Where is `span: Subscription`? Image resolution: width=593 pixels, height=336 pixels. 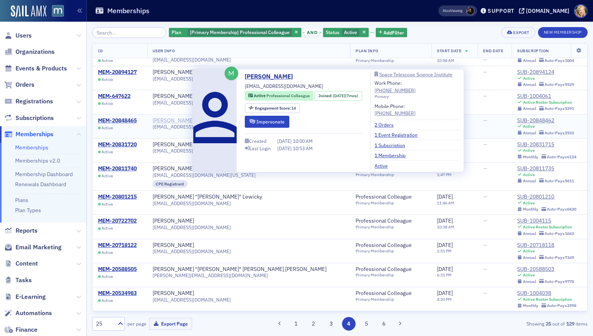
span: Subscription is located at coordinates (533, 51).